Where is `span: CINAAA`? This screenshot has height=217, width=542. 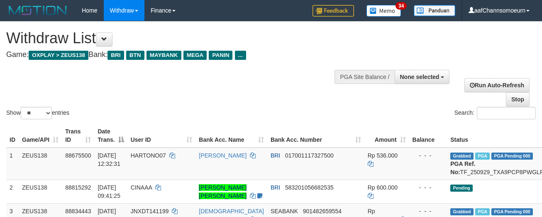 span: CINAAA is located at coordinates (141, 187).